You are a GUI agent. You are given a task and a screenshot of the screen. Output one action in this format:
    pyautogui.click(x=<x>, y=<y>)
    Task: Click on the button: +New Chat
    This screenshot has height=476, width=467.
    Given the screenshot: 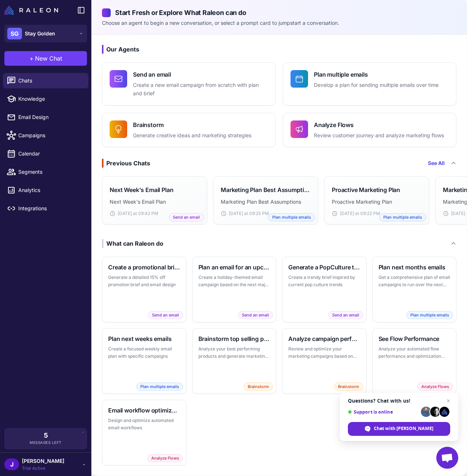 What is the action you would take?
    pyautogui.click(x=45, y=58)
    